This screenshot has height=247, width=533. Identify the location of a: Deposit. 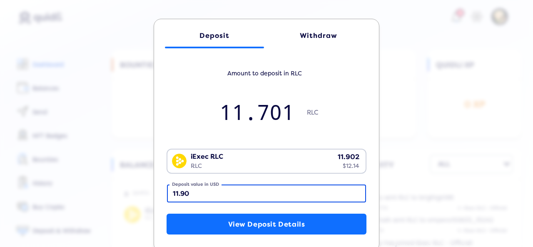
(215, 36).